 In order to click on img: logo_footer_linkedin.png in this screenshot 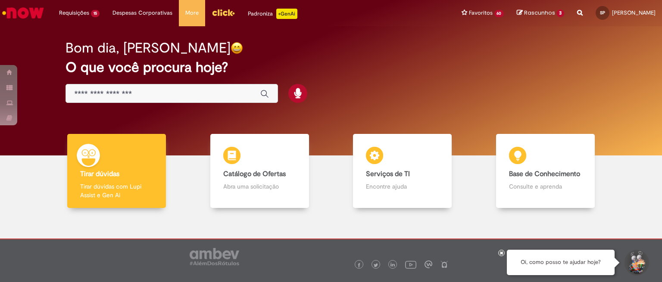, I will do `click(393, 265)`.